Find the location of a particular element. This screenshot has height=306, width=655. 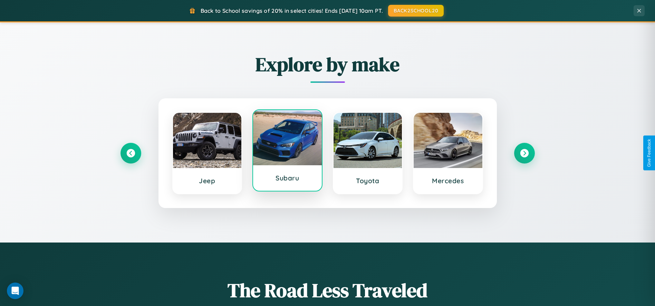

div: Open Intercom Messenger is located at coordinates (15, 291).